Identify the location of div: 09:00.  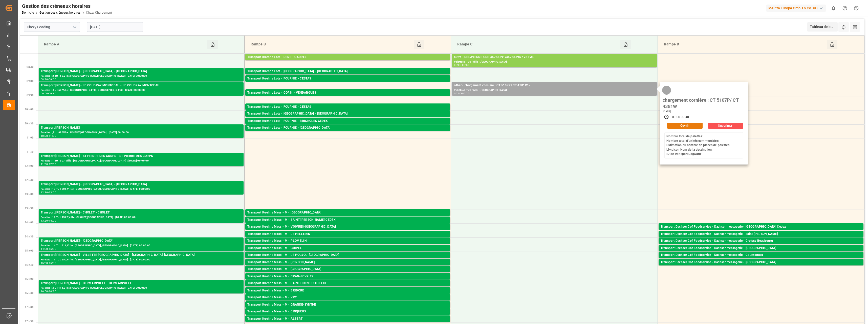
(44, 94).